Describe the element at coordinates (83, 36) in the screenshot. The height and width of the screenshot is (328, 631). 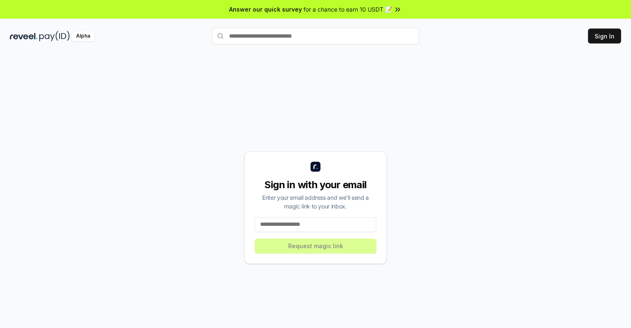
I see `div: Alpha` at that location.